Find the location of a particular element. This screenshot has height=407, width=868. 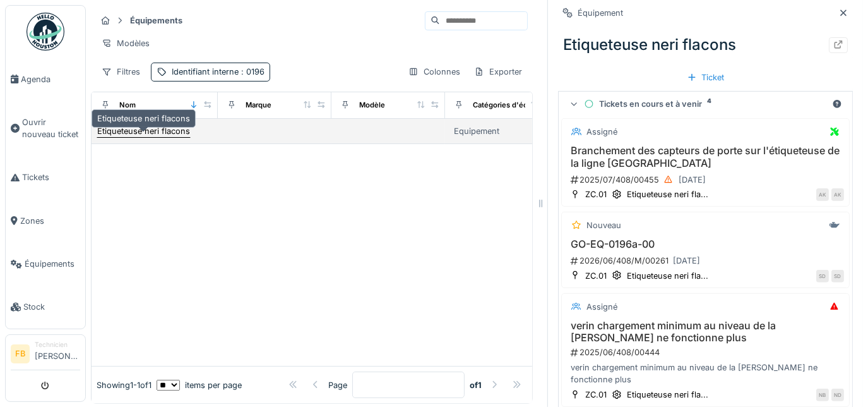

div: Tickets en cours et à venir is located at coordinates (705, 104).